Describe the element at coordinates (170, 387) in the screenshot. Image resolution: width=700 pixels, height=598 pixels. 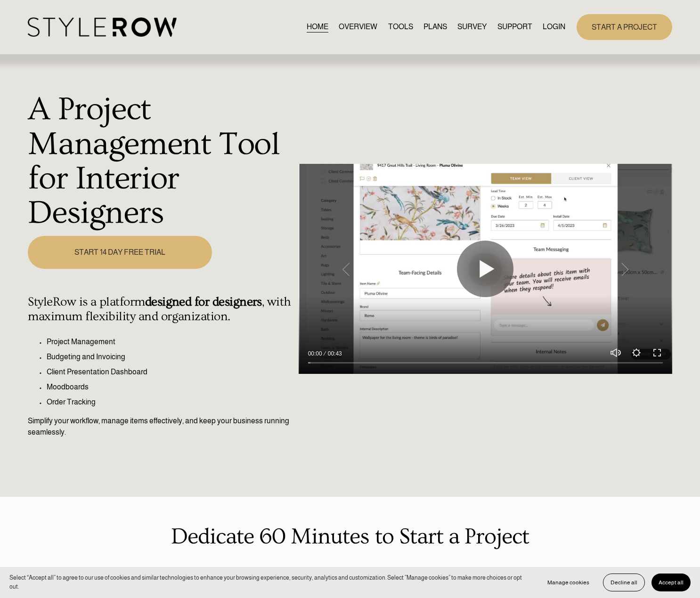
I see `p: Moodboards` at that location.